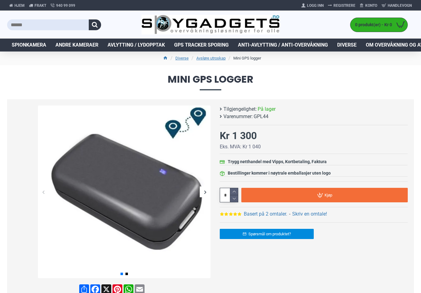  Describe the element at coordinates (29, 45) in the screenshot. I see `a: Spionkamera` at that location.